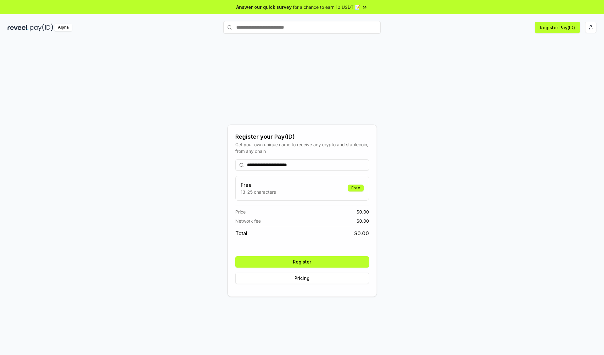  I want to click on div: Alpha, so click(63, 27).